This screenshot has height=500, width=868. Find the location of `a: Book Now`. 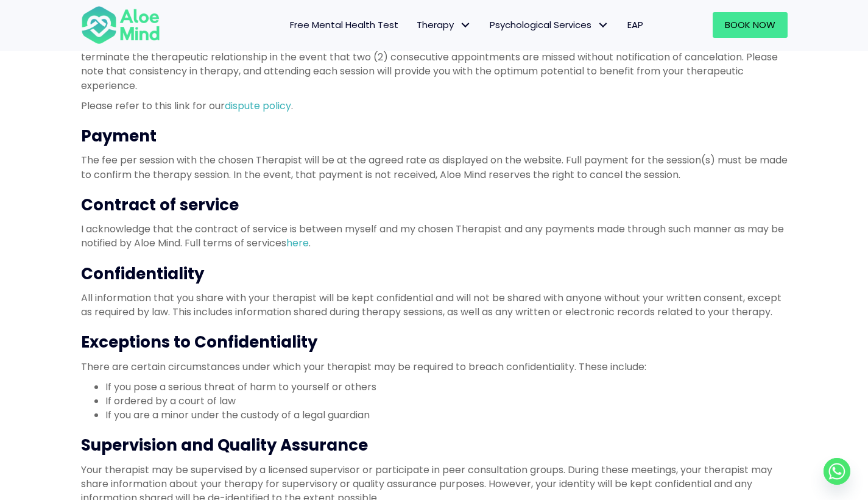

a: Book Now is located at coordinates (750, 25).